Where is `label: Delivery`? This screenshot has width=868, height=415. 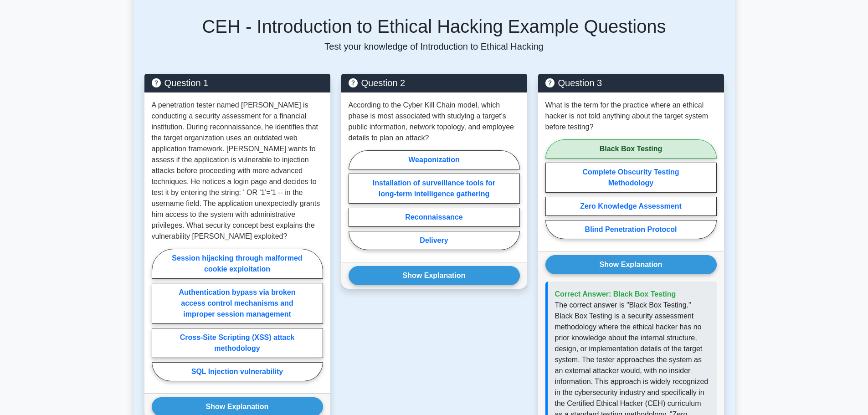 label: Delivery is located at coordinates (434, 240).